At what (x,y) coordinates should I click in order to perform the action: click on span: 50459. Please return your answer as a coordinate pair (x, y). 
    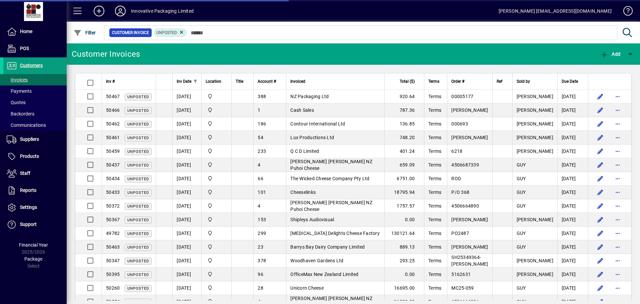
    Looking at the image, I should click on (113, 151).